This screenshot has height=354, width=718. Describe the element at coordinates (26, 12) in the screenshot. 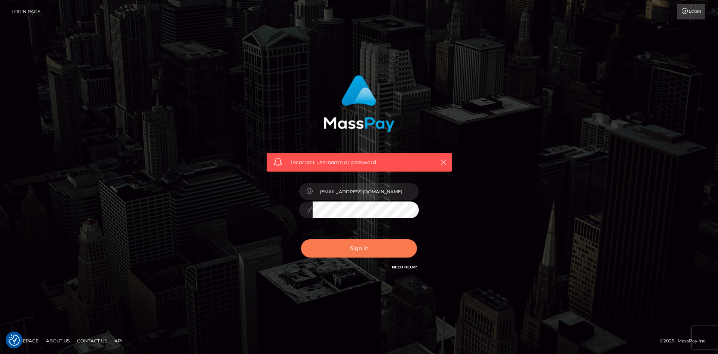

I see `a: Login Page` at that location.